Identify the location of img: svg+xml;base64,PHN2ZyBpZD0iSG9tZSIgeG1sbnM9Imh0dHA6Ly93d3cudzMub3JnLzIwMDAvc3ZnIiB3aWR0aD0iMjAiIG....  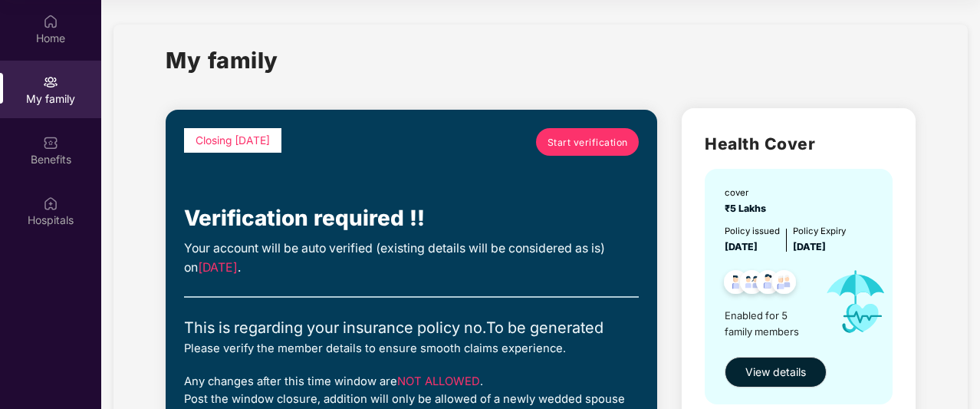
(51, 22).